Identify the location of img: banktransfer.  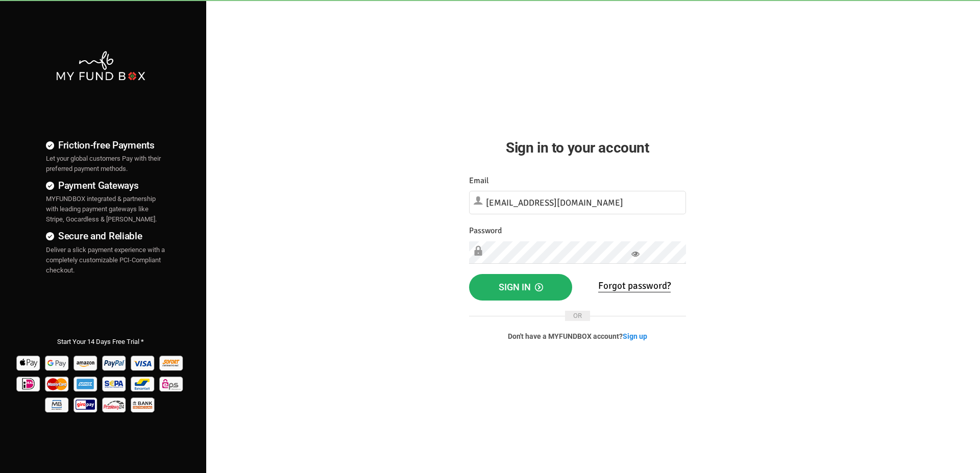
(143, 404).